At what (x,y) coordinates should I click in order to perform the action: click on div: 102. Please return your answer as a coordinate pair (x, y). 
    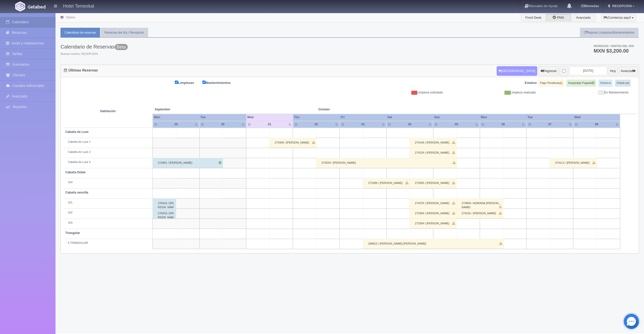
    Looking at the image, I should click on (108, 213).